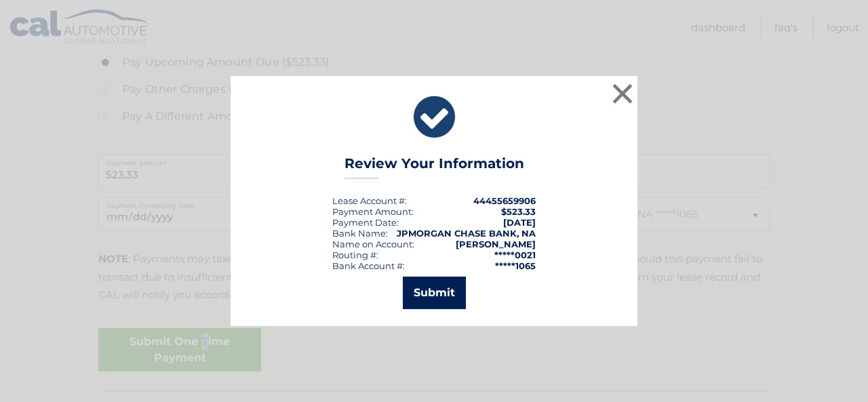  Describe the element at coordinates (373, 244) in the screenshot. I see `div: Name on Account:` at that location.